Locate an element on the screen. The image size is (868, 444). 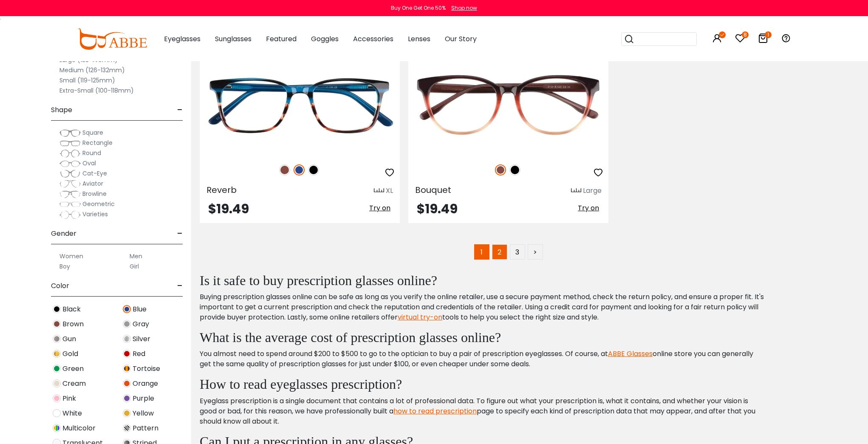
img: Purple is located at coordinates (126, 398).